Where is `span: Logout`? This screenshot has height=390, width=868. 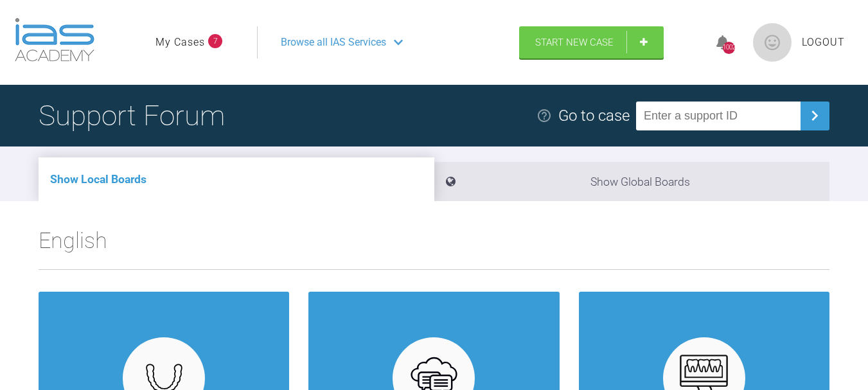
span: Logout is located at coordinates (823, 42).